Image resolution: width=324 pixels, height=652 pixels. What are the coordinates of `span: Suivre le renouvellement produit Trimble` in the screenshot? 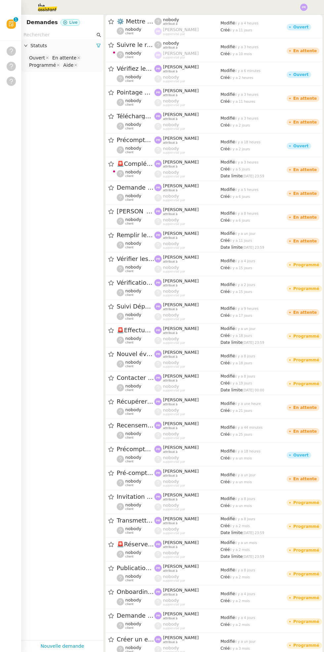 It's located at (135, 45).